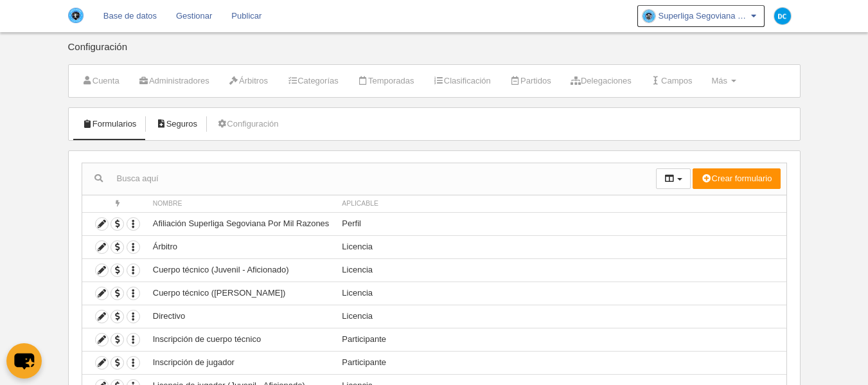 This screenshot has height=385, width=868. Describe the element at coordinates (76, 15) in the screenshot. I see `img: Superliga Segoviana Por Mil Razones` at that location.